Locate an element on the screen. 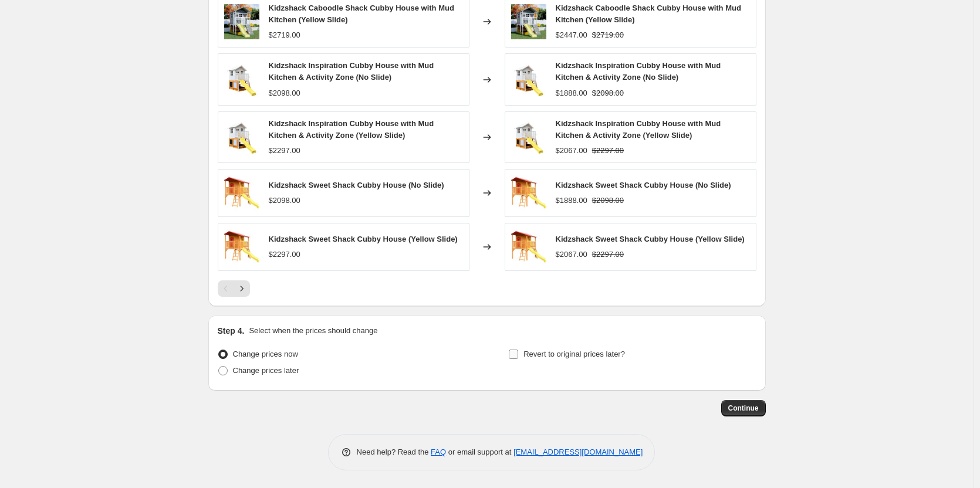 The width and height of the screenshot is (980, 488). p: Select when the prices should change is located at coordinates (313, 331).